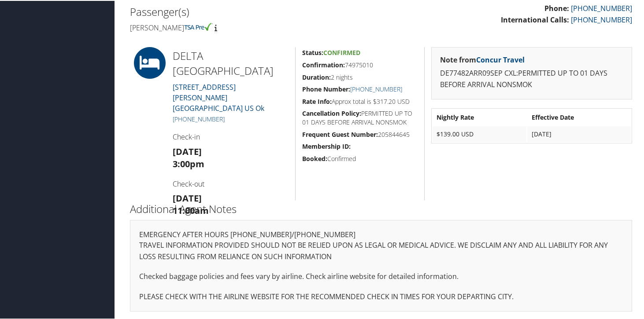 Image resolution: width=644 pixels, height=319 pixels. I want to click on a: Concur Travel, so click(501, 59).